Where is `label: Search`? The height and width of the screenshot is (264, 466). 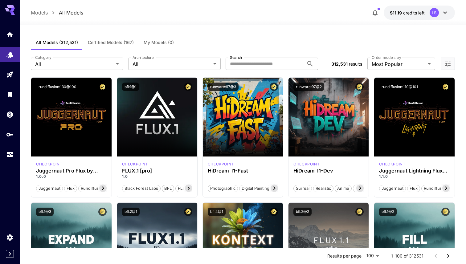 label: Search is located at coordinates (236, 57).